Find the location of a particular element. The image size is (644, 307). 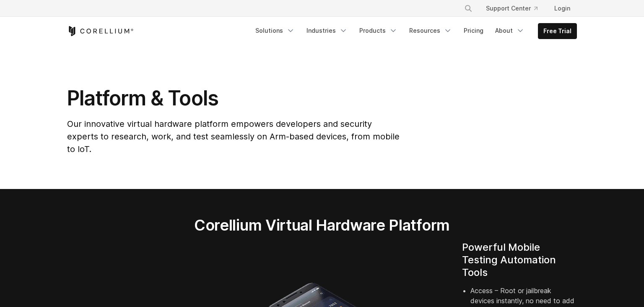

a: Pricing is located at coordinates (473, 31).